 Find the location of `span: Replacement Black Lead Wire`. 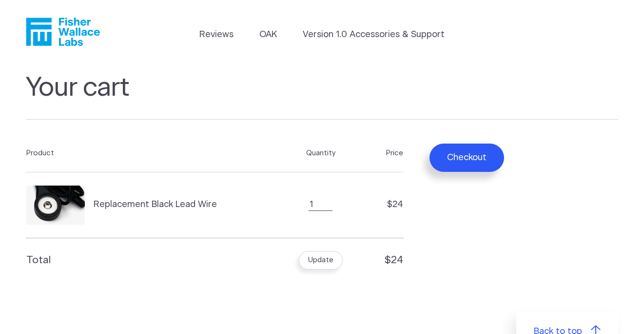

span: Replacement Black Lead Wire is located at coordinates (155, 205).